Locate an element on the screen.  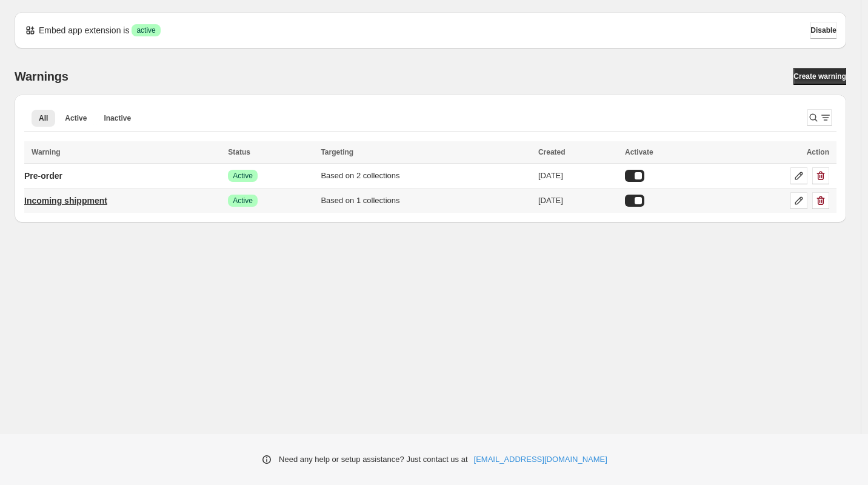
span: Inactive is located at coordinates (117, 118).